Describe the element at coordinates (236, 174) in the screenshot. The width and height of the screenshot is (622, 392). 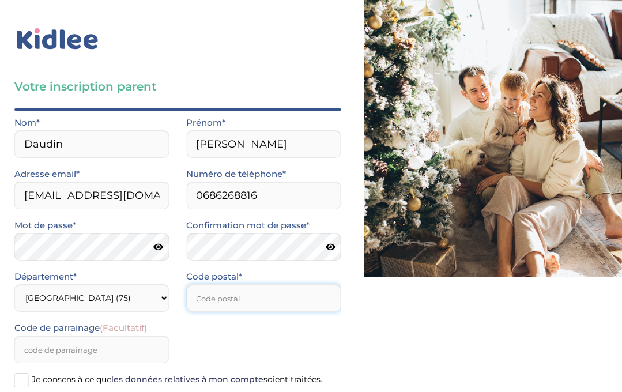
I see `label: Numéro de téléphone*` at that location.